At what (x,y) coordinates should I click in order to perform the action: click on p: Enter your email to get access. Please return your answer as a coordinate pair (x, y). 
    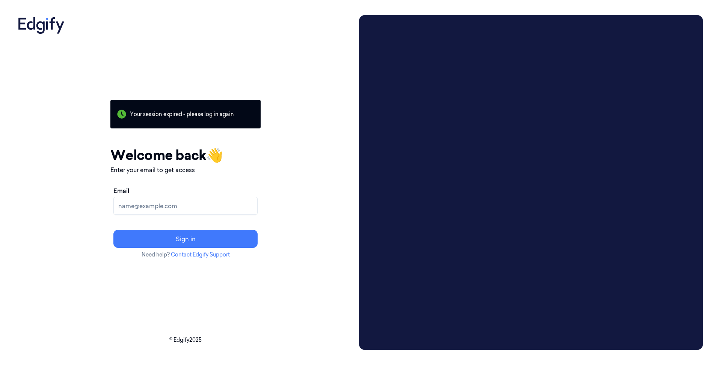
    Looking at the image, I should click on (185, 170).